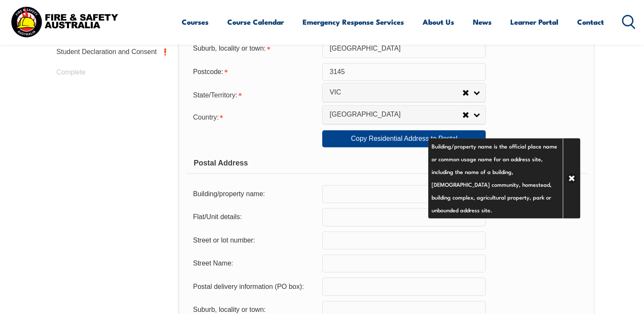  I want to click on div: Postal Address, so click(386, 163).